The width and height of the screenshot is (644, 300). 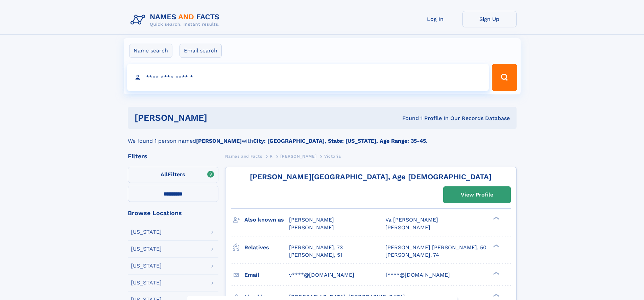 I want to click on h3: Also known as, so click(x=266, y=220).